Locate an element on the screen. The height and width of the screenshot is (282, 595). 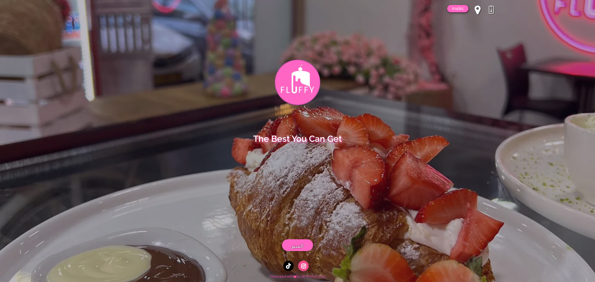
span: by QR-Menu is located at coordinates (306, 277).